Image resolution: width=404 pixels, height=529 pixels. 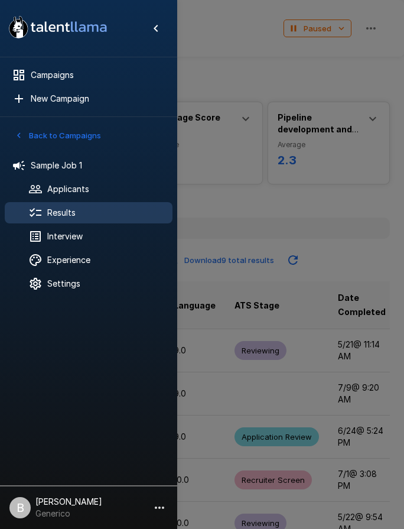 I want to click on div: Applicants, so click(x=89, y=189).